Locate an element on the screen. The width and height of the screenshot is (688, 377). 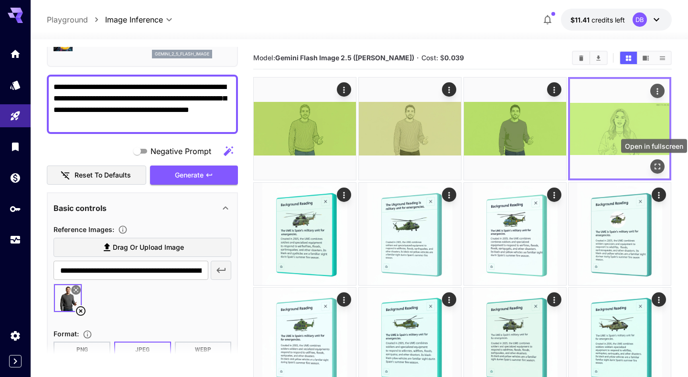
button: Show media in video view is located at coordinates (646, 58).